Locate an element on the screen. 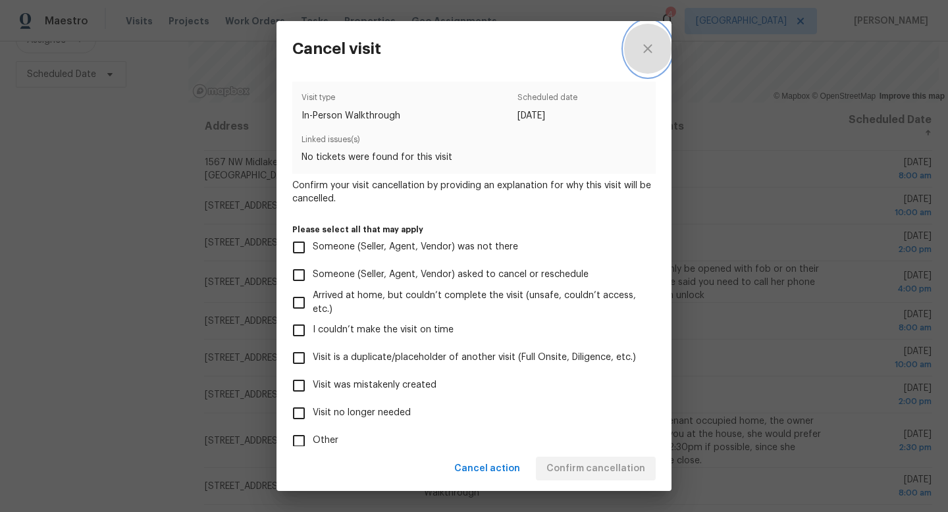 The width and height of the screenshot is (948, 512). span: Someone (Seller, Agent, Vendor) asked to cancel or reschedule is located at coordinates (450, 275).